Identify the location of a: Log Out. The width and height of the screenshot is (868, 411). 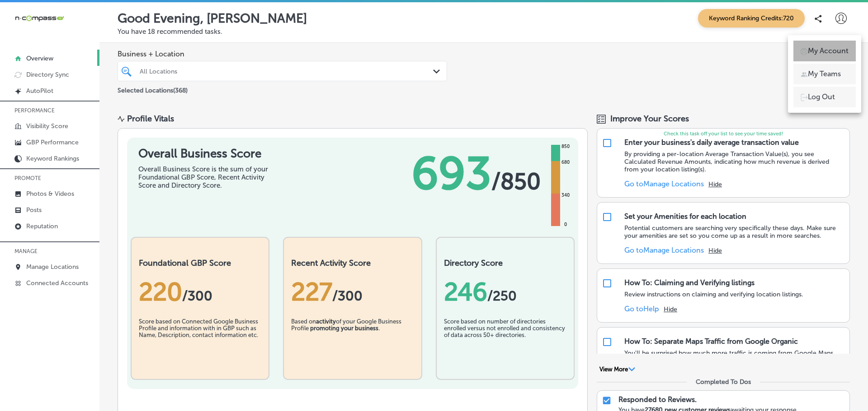
(825, 97).